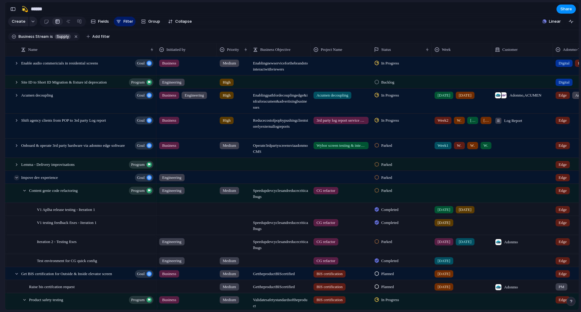 The width and height of the screenshot is (581, 312). What do you see at coordinates (67, 222) in the screenshot?
I see `span: V1 testing feedback fixes - Iteration 1` at bounding box center [67, 222].